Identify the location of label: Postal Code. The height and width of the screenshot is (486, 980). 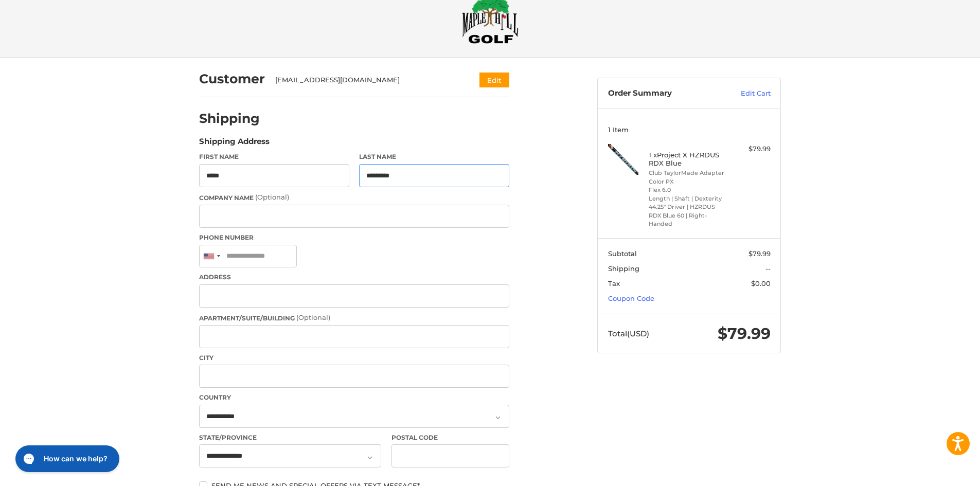
(450, 437).